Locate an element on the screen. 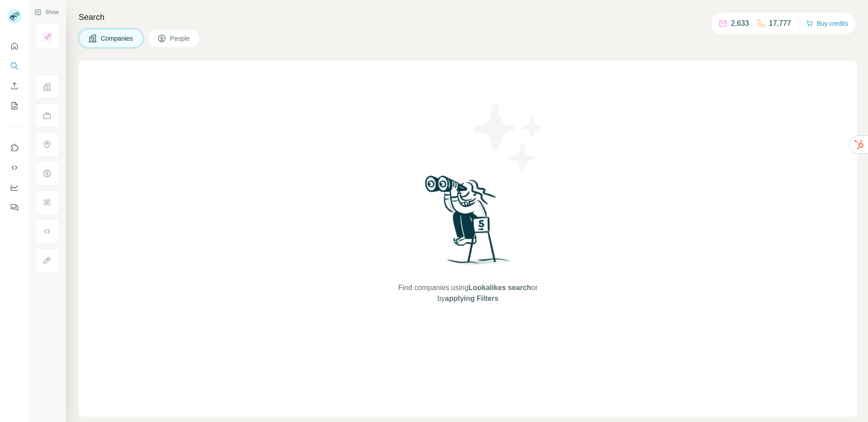 This screenshot has height=422, width=868. span: Find companies using or by is located at coordinates (468, 293).